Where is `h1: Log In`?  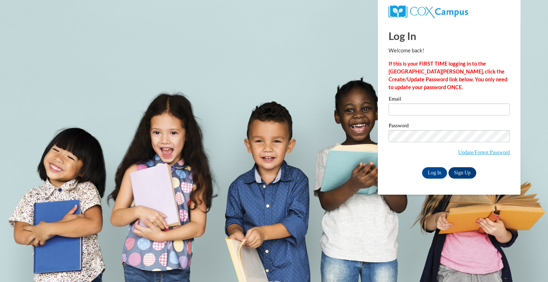 h1: Log In is located at coordinates (449, 36).